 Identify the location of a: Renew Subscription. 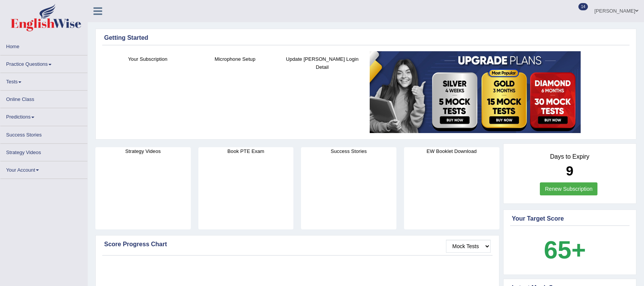
(568, 188).